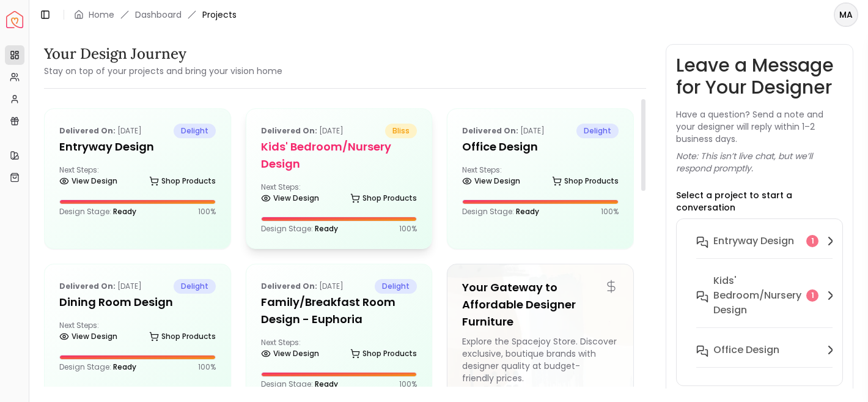 Image resolution: width=868 pixels, height=402 pixels. I want to click on button: MA, so click(846, 15).